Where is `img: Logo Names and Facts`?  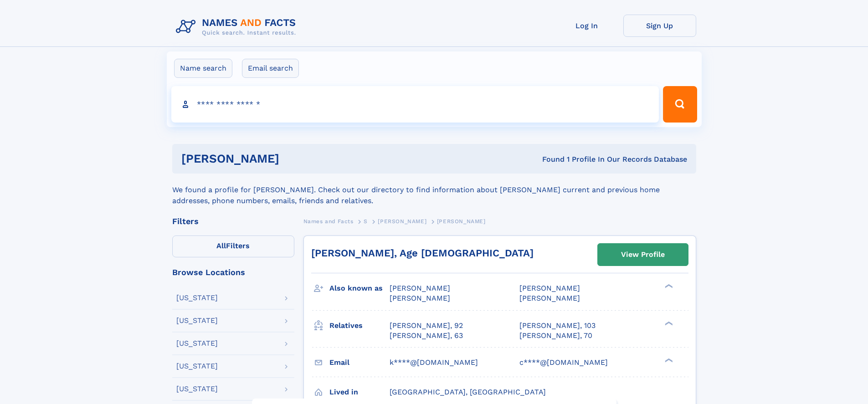 img: Logo Names and Facts is located at coordinates (238, 27).